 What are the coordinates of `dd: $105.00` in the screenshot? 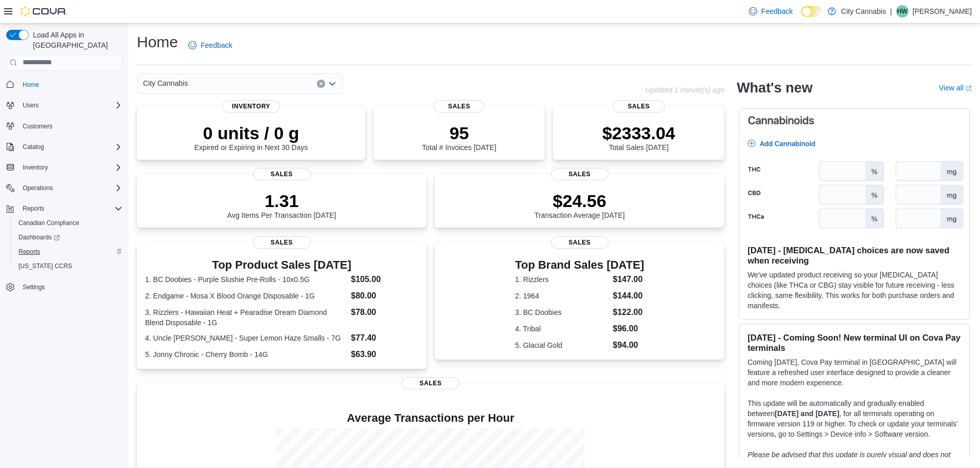 It's located at (384, 280).